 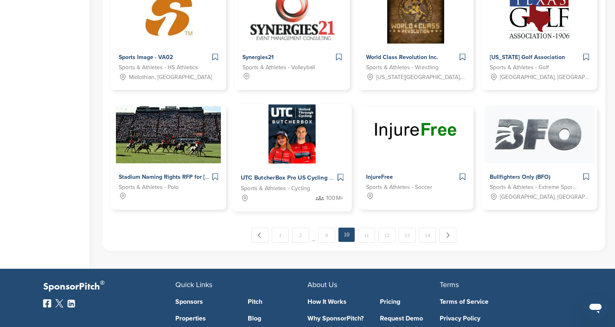 What do you see at coordinates (280, 235) in the screenshot?
I see `a: 1` at bounding box center [280, 235].